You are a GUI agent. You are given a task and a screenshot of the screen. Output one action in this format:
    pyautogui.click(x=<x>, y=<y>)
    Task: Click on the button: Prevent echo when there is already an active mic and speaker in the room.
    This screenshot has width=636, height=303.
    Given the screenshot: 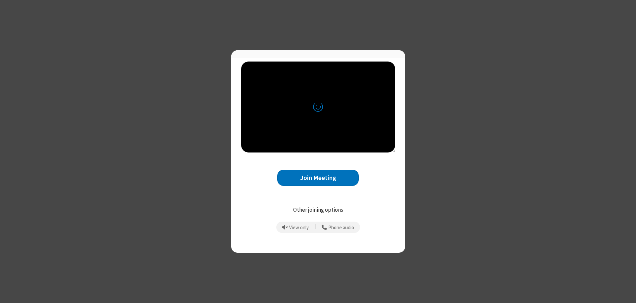 What is the action you would take?
    pyautogui.click(x=295, y=227)
    